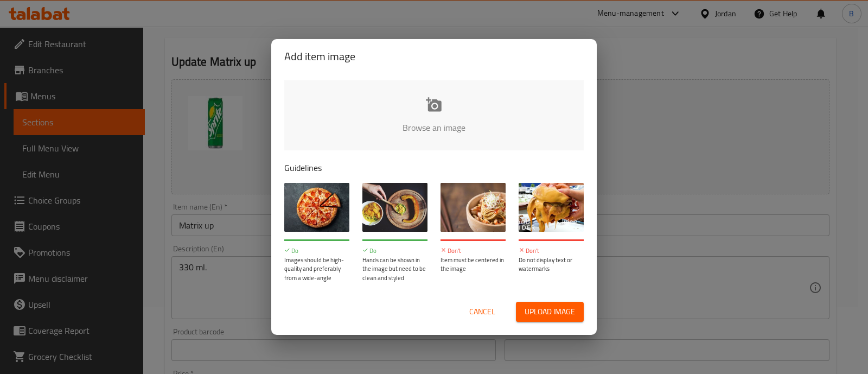 The width and height of the screenshot is (868, 374). What do you see at coordinates (550, 312) in the screenshot?
I see `span: Upload image` at bounding box center [550, 312].